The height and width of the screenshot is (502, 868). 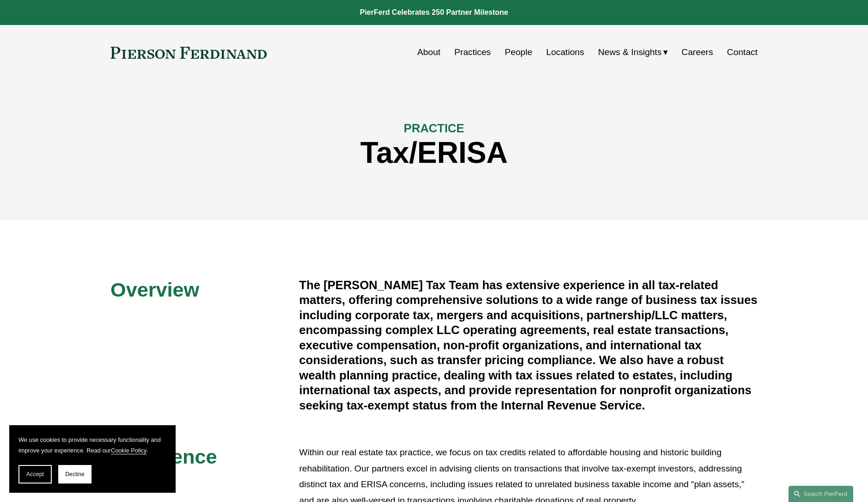 What do you see at coordinates (473, 52) in the screenshot?
I see `a: Practices` at bounding box center [473, 52].